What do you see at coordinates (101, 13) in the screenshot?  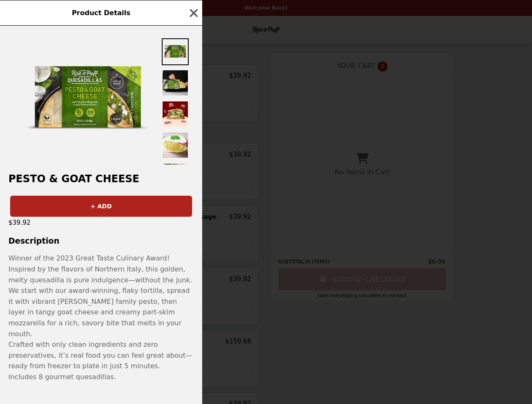 I see `span: Product Details` at bounding box center [101, 13].